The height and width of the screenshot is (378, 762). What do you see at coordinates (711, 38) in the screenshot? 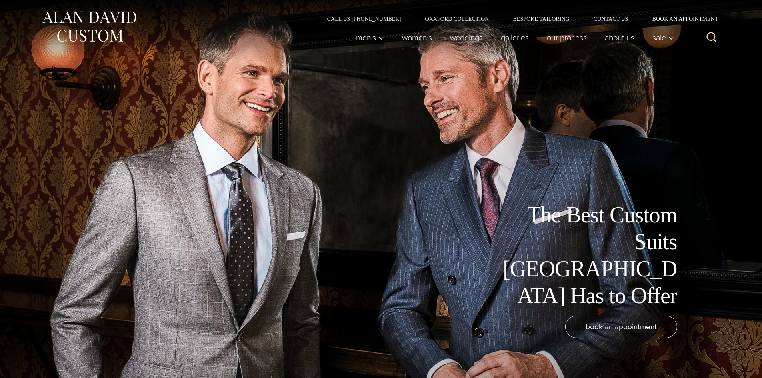
I see `button: View Search Form` at bounding box center [711, 38].